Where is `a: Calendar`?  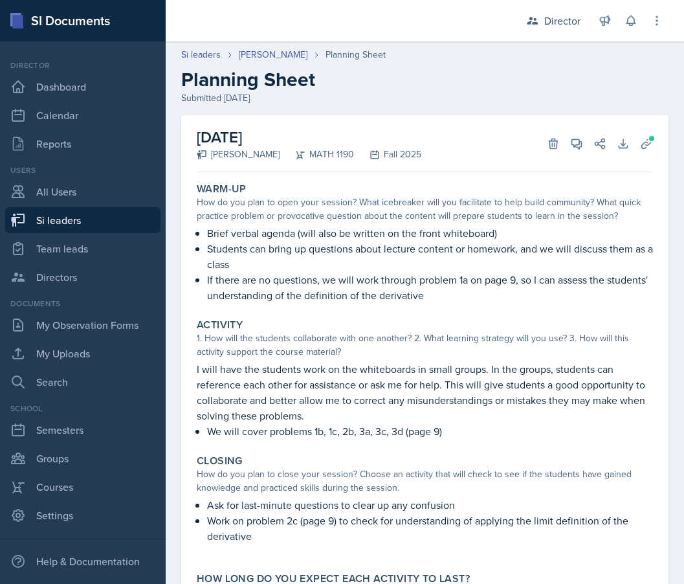 a: Calendar is located at coordinates (83, 115).